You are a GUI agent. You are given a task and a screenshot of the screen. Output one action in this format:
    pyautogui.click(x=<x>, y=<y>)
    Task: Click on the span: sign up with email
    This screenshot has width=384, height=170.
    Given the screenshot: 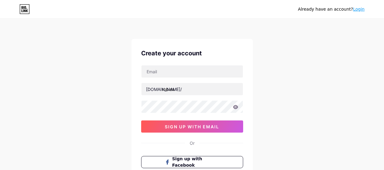 What is the action you would take?
    pyautogui.click(x=192, y=126)
    